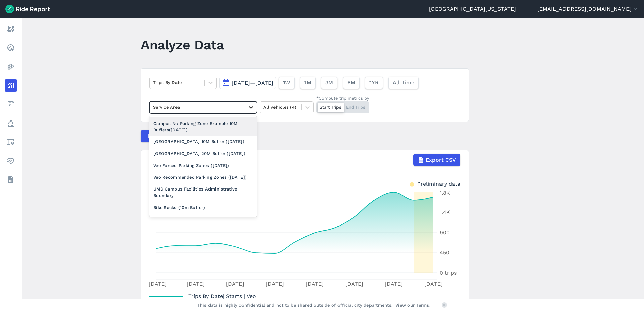 The width and height of the screenshot is (644, 311). Describe the element at coordinates (374, 83) in the screenshot. I see `button: 1YR` at that location.